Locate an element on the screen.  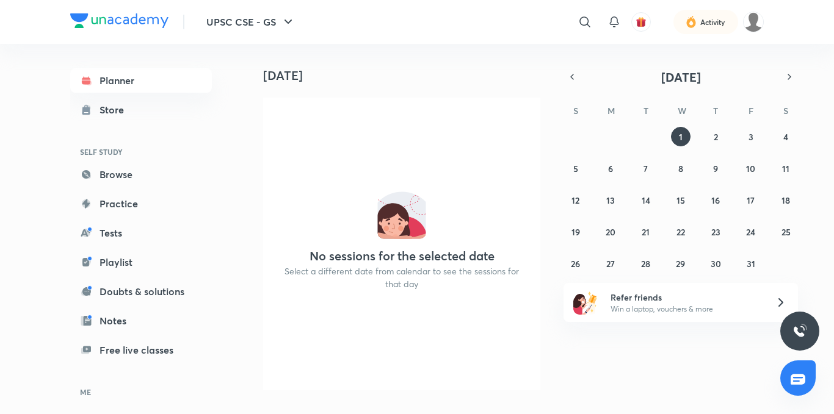
abbr: Wednesday is located at coordinates (682, 110).